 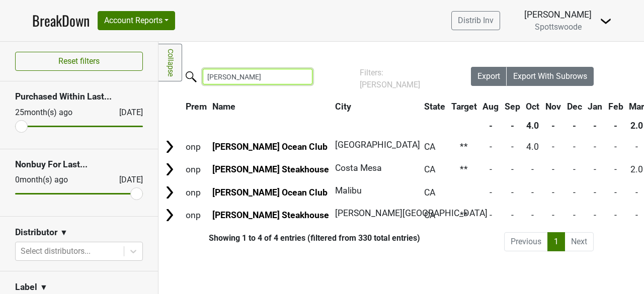 What do you see at coordinates (533, 126) in the screenshot?
I see `th: 4.0` at bounding box center [533, 126].